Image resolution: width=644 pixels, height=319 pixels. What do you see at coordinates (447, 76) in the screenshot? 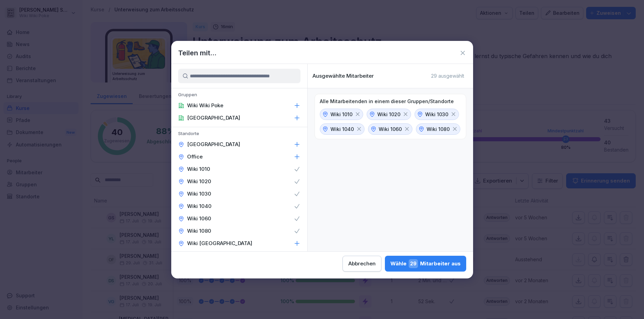
I see `p: 29 ausgewählt` at bounding box center [447, 76].